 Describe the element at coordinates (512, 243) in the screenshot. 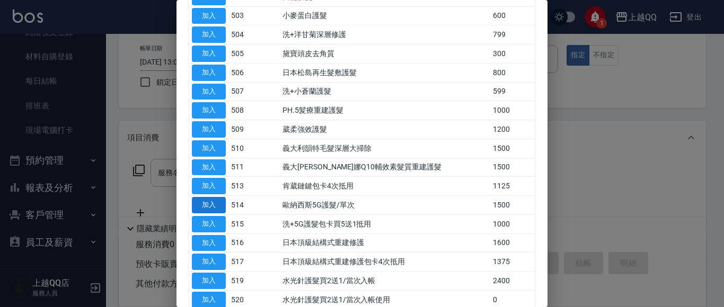

I see `td: 1600` at that location.